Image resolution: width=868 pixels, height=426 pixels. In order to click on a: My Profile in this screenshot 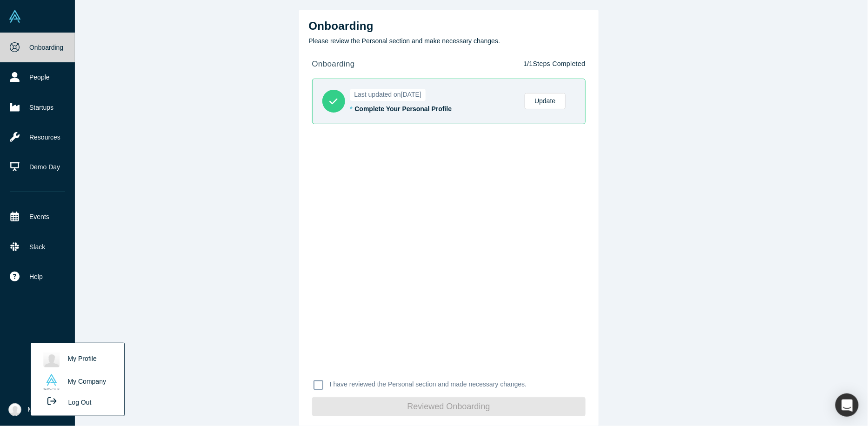, I will do `click(77, 359)`.